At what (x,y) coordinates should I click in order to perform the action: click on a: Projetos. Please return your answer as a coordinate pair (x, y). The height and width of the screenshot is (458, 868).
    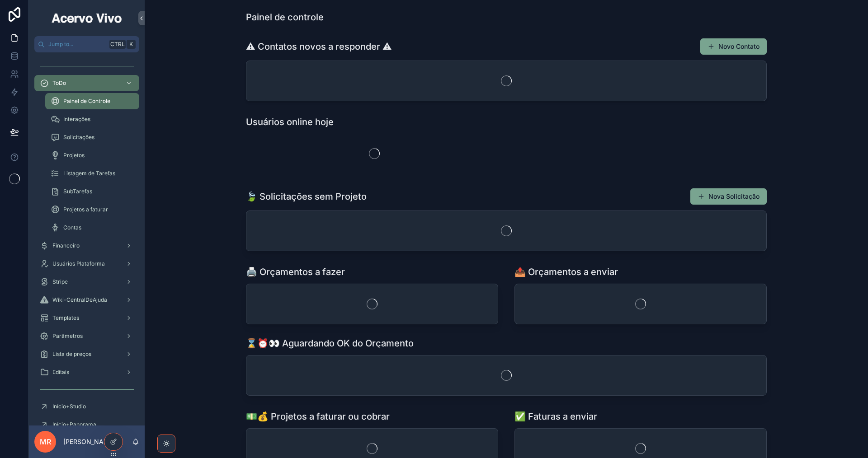
    Looking at the image, I should click on (92, 156).